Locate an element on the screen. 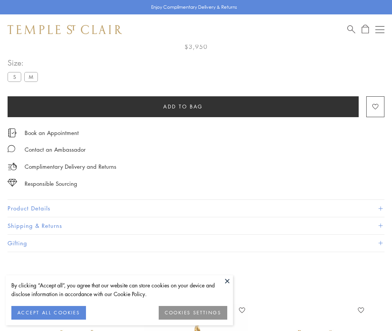  button: Open navigation is located at coordinates (380, 30).